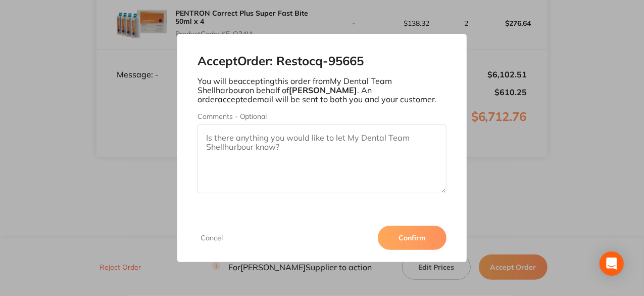 Image resolution: width=644 pixels, height=296 pixels. Describe the element at coordinates (322, 90) in the screenshot. I see `p: You will be accepting this order from My Dental Team Shellharbour on behalf of . An order accepte...` at that location.